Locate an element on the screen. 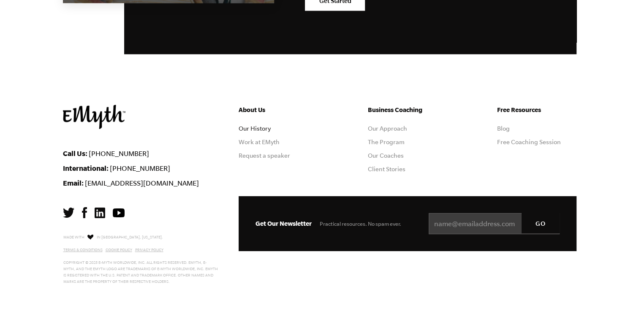 The image size is (639, 312). a: Free Coaching Session is located at coordinates (529, 142).